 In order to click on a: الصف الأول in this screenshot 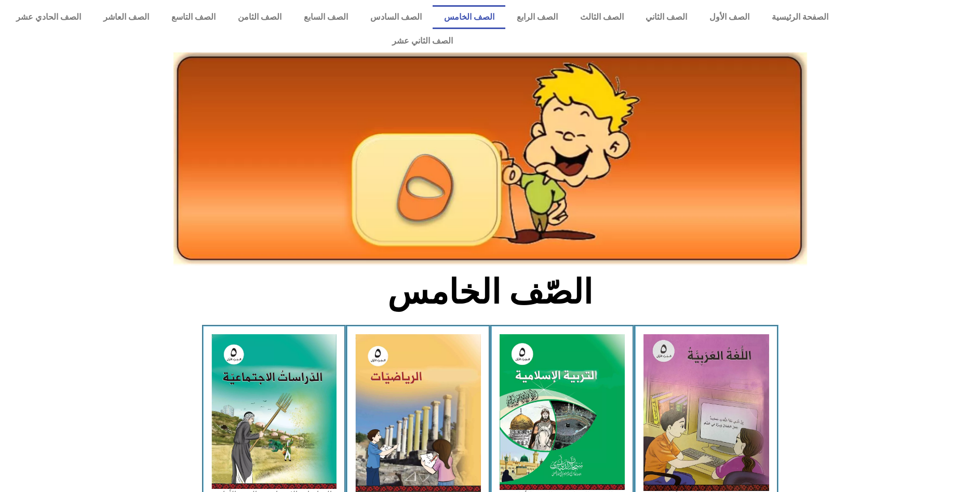, I will do `click(730, 17)`.